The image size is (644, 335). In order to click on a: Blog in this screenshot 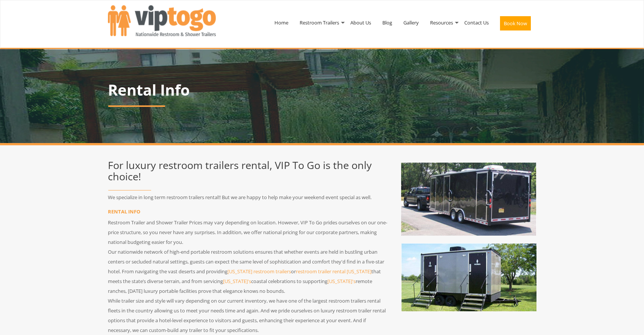, I will do `click(388, 22)`.